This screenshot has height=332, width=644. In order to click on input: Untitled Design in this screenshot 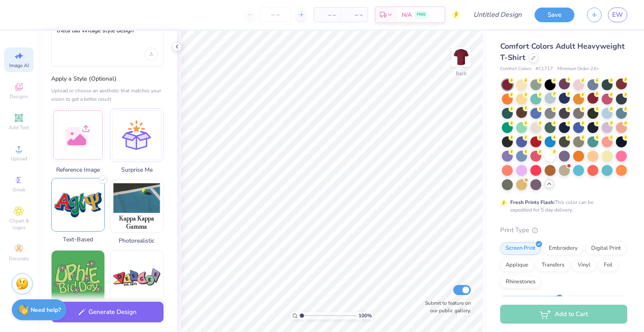, I will do `click(497, 15)`.